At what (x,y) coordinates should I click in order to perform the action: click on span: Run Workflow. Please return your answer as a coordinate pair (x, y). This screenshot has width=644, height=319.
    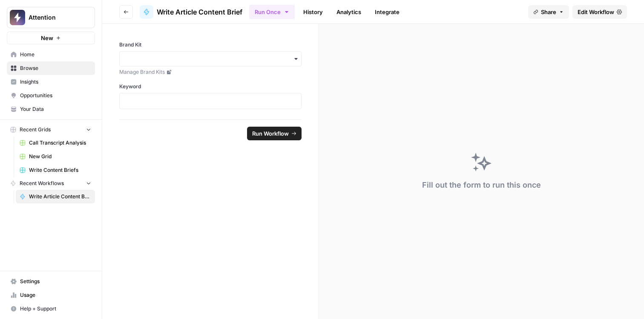
    Looking at the image, I should click on (270, 134).